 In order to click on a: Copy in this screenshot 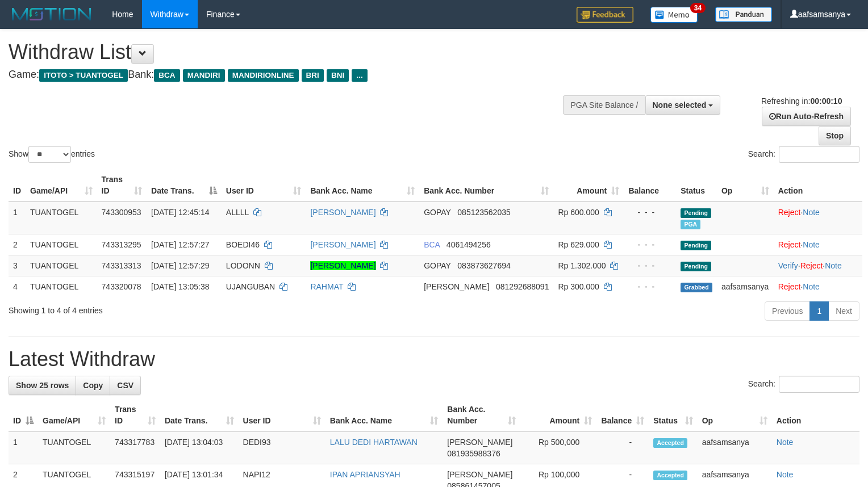, I will do `click(93, 385)`.